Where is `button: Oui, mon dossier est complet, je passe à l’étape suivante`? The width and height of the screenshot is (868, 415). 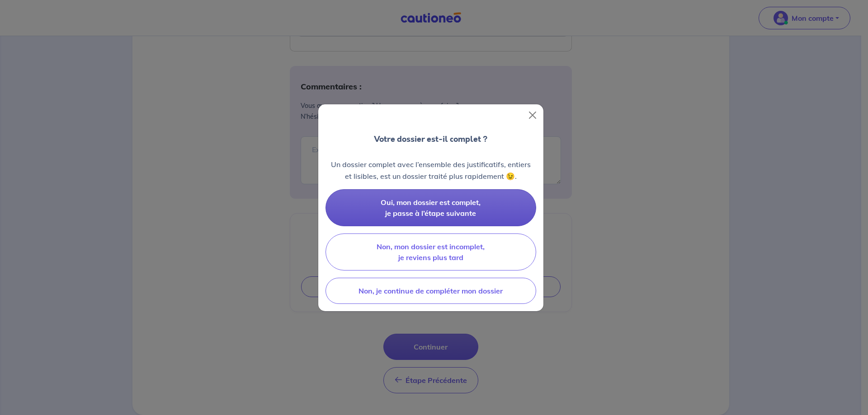
button: Oui, mon dossier est complet, je passe à l’étape suivante is located at coordinates (431, 208).